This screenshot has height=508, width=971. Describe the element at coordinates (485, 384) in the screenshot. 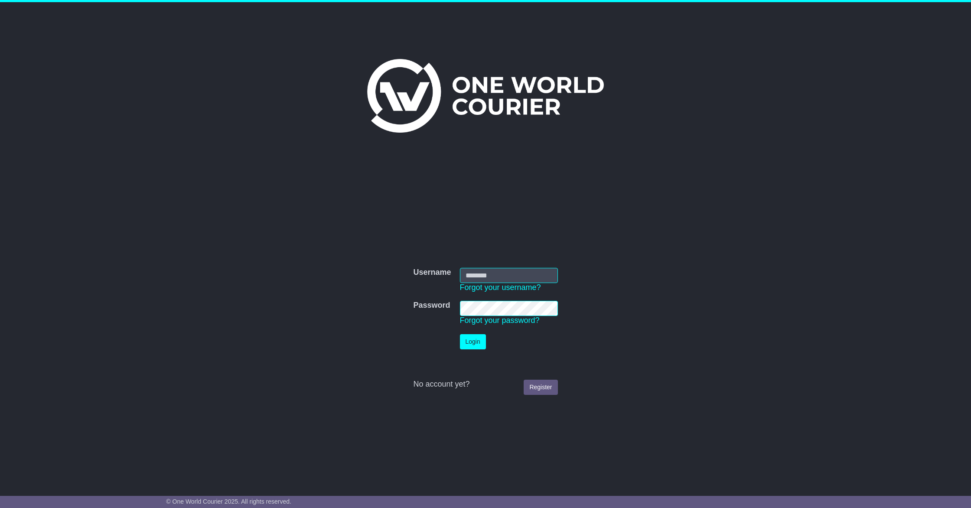

I see `div: No account yet?` at that location.